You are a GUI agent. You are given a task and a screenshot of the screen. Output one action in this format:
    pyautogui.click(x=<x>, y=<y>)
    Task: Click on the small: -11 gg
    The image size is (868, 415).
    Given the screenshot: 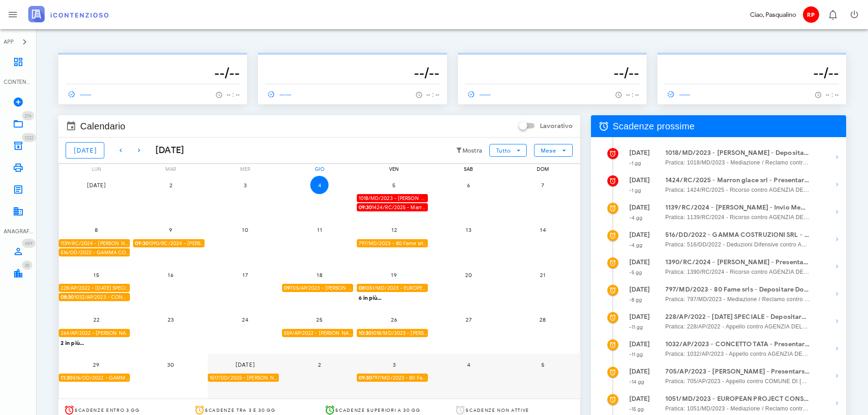 What is the action you would take?
    pyautogui.click(x=636, y=327)
    